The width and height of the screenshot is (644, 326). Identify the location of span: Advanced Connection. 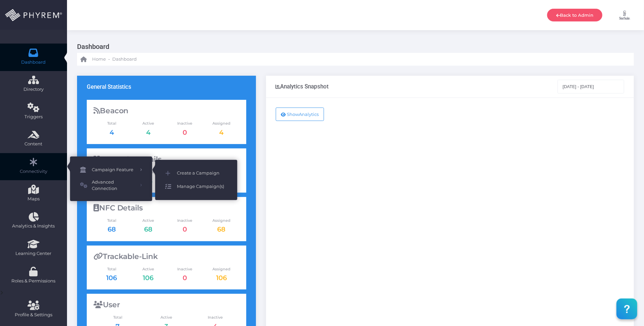
(113, 185).